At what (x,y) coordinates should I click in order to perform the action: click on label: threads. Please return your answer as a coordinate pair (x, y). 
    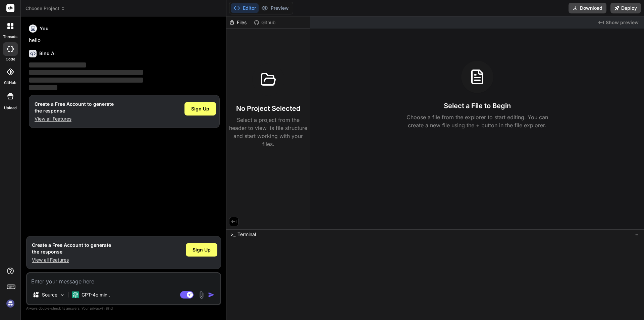
    Looking at the image, I should click on (10, 37).